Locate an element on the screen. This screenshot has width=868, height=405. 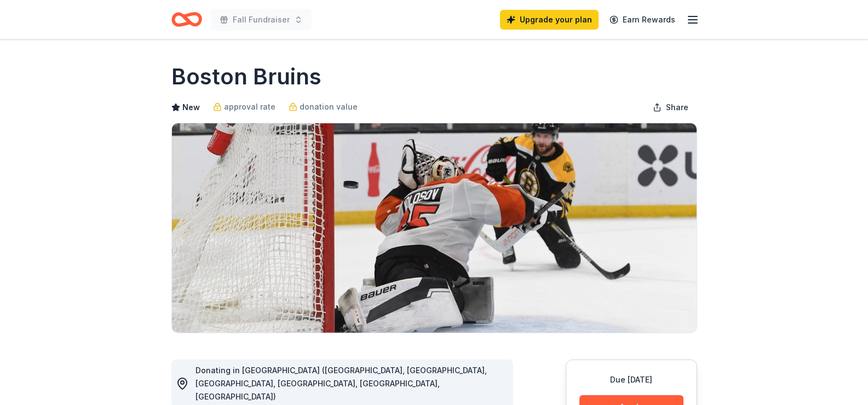
img: Image for Boston Bruins is located at coordinates (435, 228).